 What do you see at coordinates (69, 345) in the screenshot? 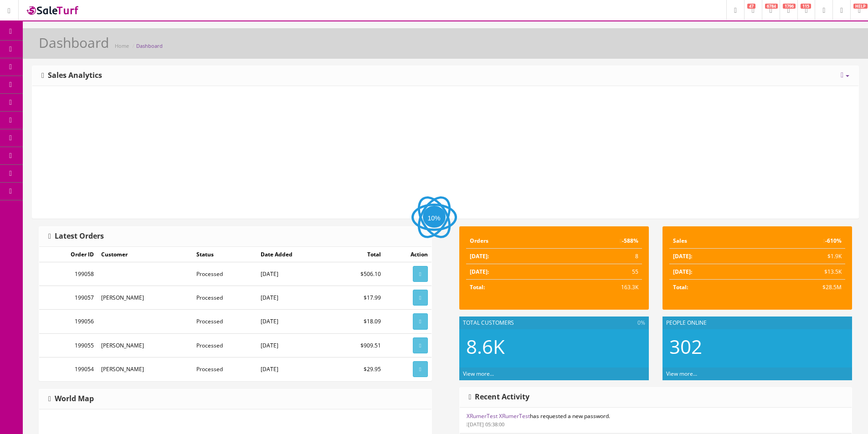
I see `td: 199055` at bounding box center [69, 345].